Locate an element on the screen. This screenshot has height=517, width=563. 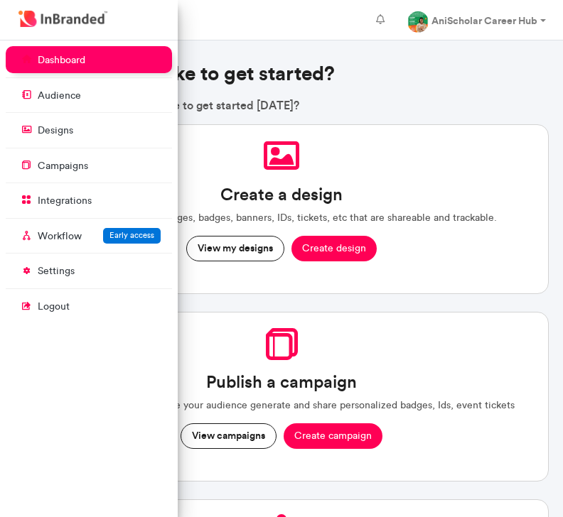
p: integrations is located at coordinates (65, 201).